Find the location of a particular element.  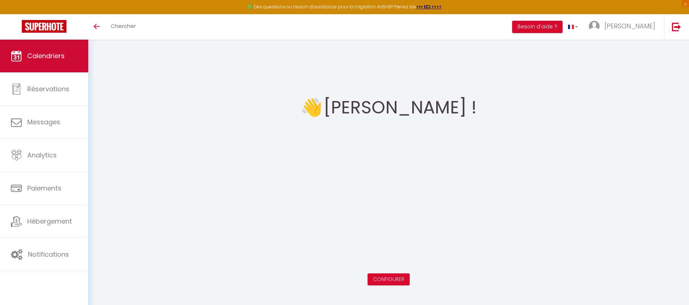

span: Analytics is located at coordinates (42, 155).